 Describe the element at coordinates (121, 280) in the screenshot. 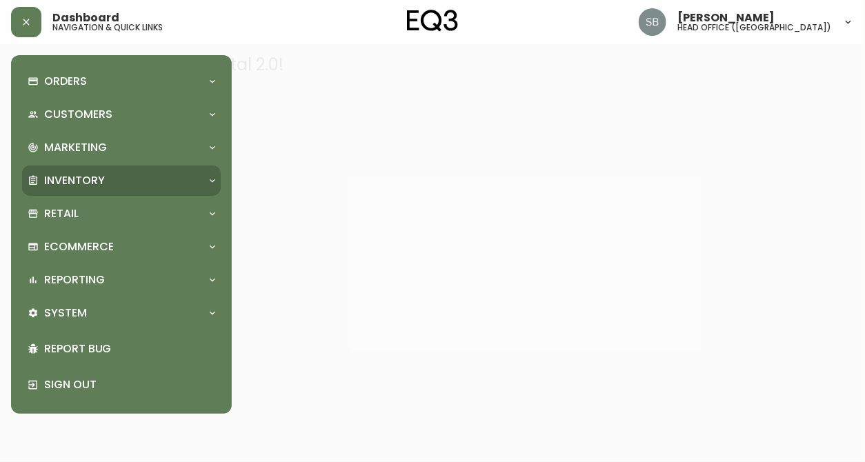

I see `div: Reporting` at that location.